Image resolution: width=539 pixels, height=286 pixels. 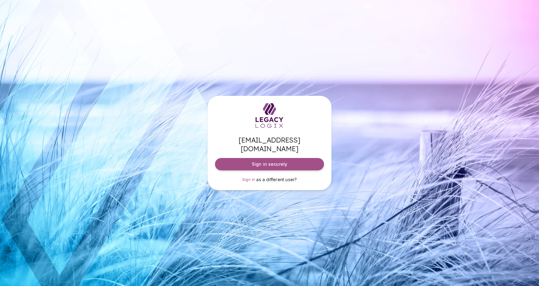 What do you see at coordinates (276, 180) in the screenshot?
I see `span: as a different user?` at bounding box center [276, 180].